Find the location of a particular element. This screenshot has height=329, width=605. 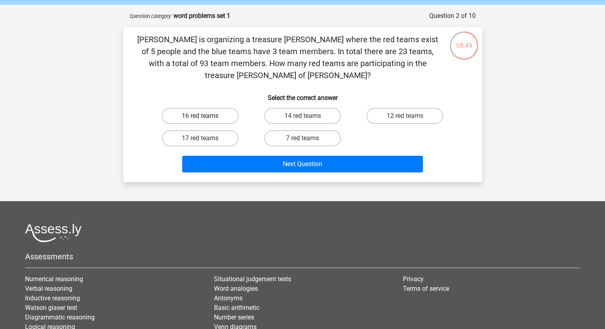

img: Assessly logo is located at coordinates (53, 232).